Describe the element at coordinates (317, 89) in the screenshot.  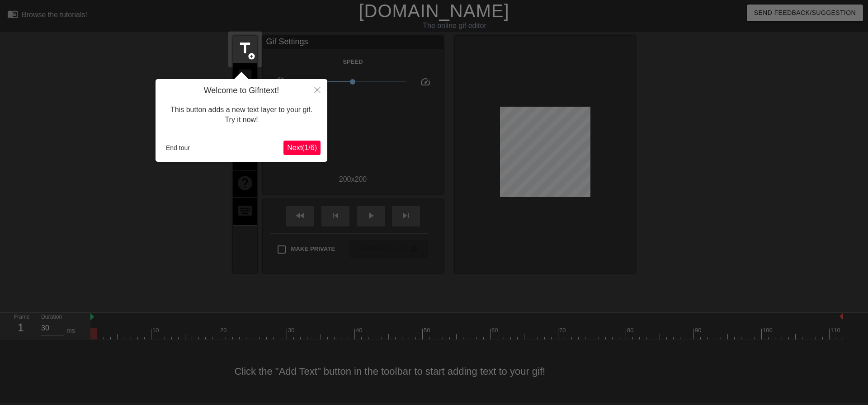
I see `button: Close` at that location.